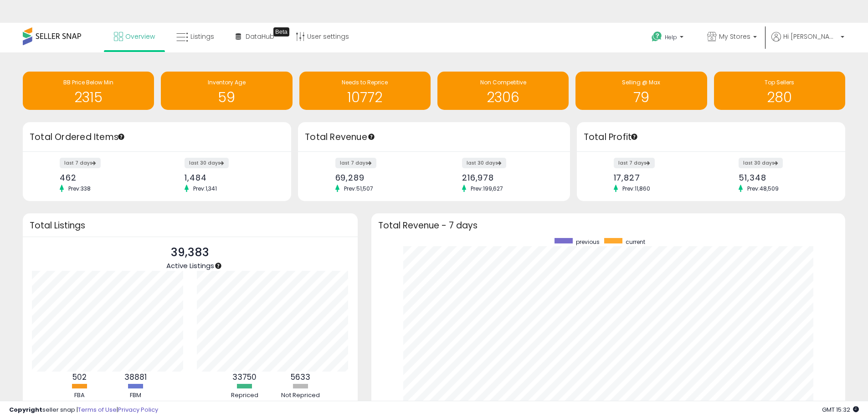 Image resolution: width=868 pixels, height=419 pixels. What do you see at coordinates (80, 188) in the screenshot?
I see `span: Prev: 338` at bounding box center [80, 188].